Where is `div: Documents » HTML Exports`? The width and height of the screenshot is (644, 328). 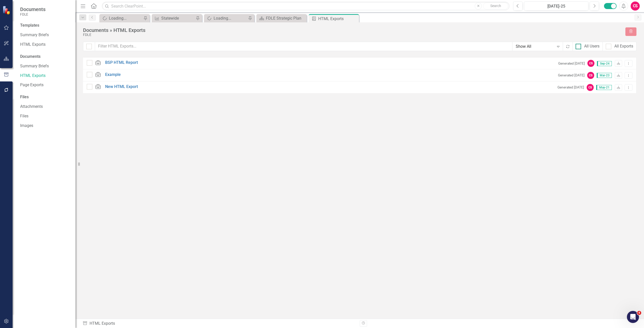
div: Documents » HTML Exports is located at coordinates (352, 30).